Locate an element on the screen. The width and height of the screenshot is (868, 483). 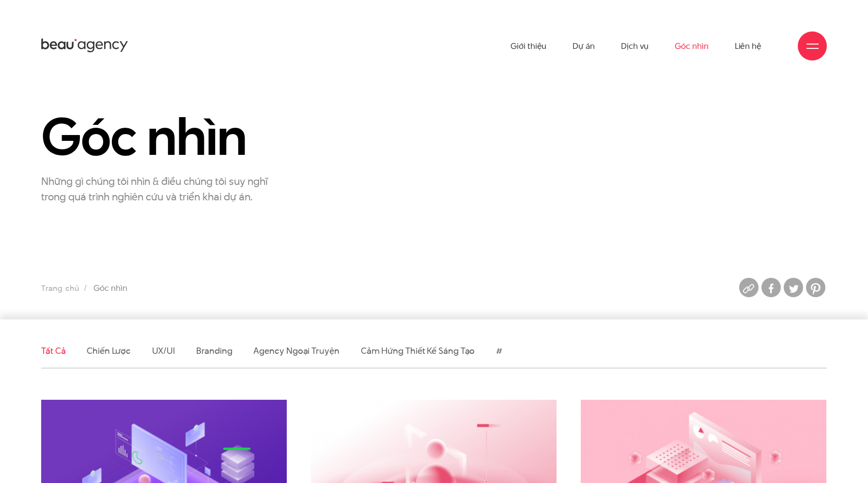
a: Góc nhìn is located at coordinates (691, 46).